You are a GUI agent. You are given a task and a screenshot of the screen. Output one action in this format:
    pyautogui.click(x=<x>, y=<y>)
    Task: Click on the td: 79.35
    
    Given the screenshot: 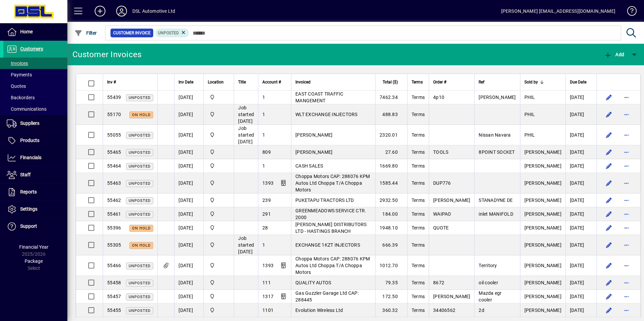 What is the action you would take?
    pyautogui.click(x=391, y=283)
    